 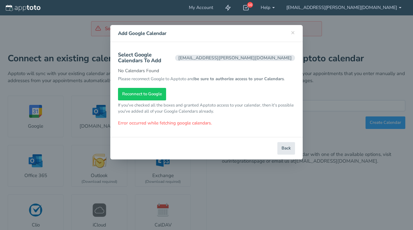 What do you see at coordinates (206, 58) in the screenshot?
I see `h2: Select Google Calendars To Add` at bounding box center [206, 58].